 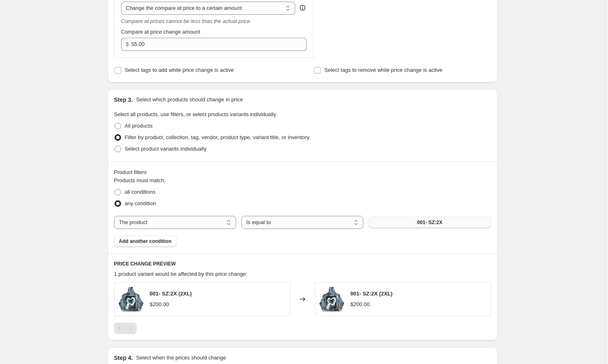 I want to click on span: Select tags to add while price change is active, so click(x=179, y=69).